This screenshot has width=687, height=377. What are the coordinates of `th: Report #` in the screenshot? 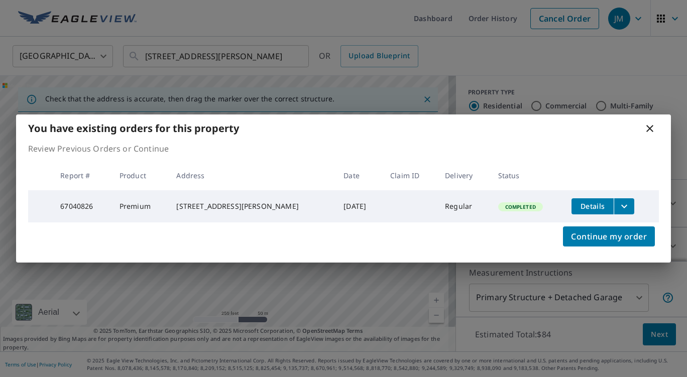 It's located at (81, 175).